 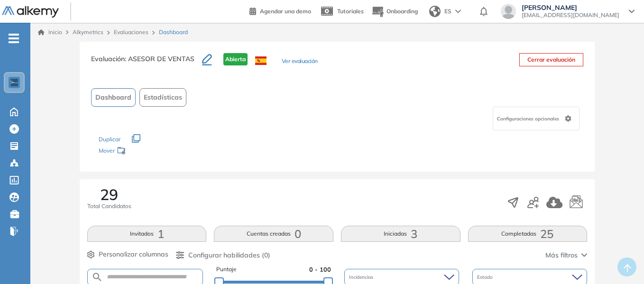 What do you see at coordinates (88, 32) in the screenshot?
I see `span: Alkymetrics` at bounding box center [88, 32].